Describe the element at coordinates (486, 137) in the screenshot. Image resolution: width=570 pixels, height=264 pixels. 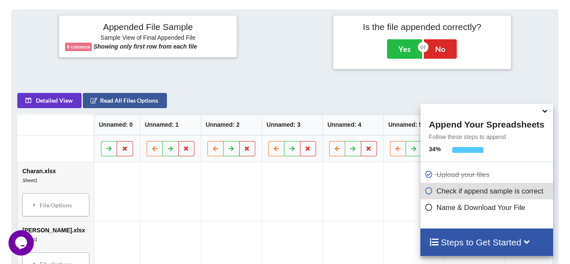
I see `p: Follow these steps to append` at that location.